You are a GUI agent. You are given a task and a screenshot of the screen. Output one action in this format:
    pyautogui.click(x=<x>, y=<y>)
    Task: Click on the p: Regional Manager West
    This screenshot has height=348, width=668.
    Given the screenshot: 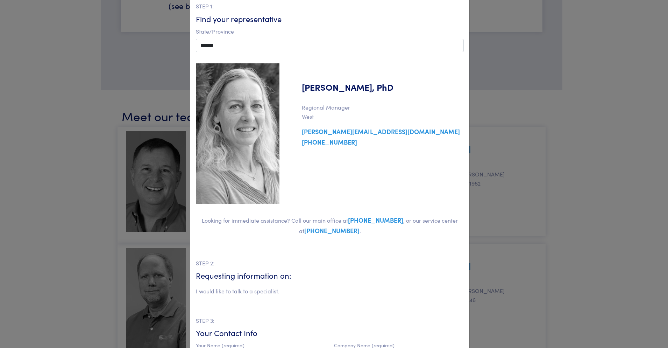 What is the action you would take?
    pyautogui.click(x=376, y=112)
    